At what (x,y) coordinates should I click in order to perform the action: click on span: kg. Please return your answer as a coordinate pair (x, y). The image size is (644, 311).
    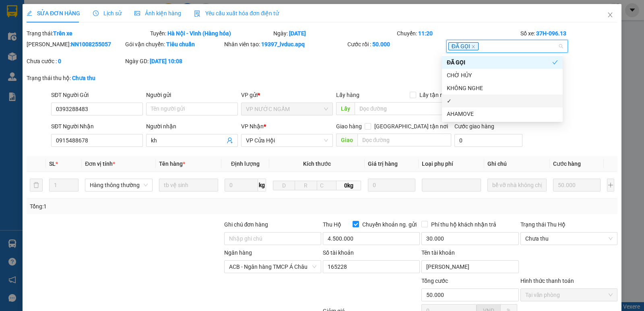
    Looking at the image, I should click on (262, 185).